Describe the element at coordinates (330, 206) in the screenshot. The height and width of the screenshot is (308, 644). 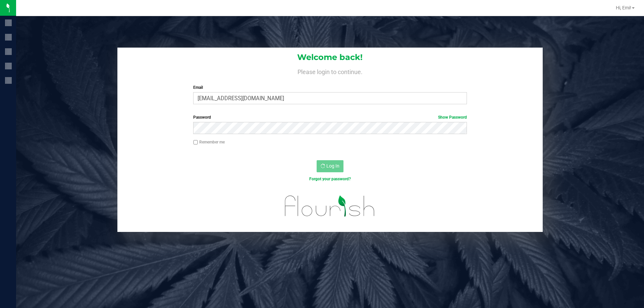
I see `img: flourish_logo.svg` at that location.